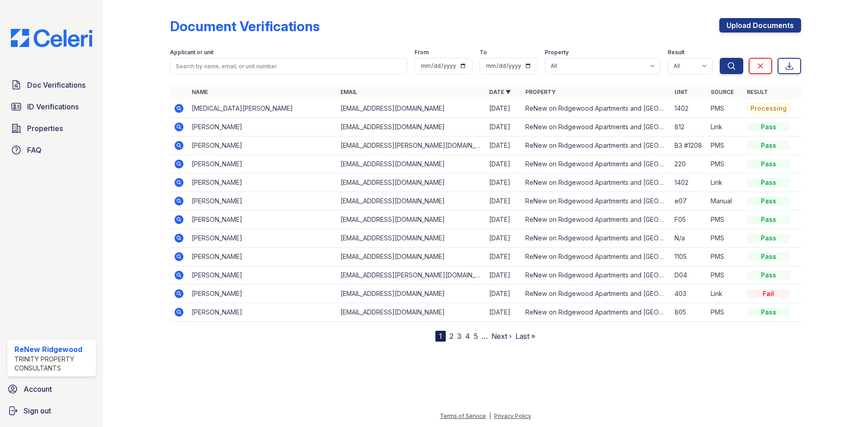 The width and height of the screenshot is (868, 427). Describe the element at coordinates (476, 337) in the screenshot. I see `a: 5` at that location.